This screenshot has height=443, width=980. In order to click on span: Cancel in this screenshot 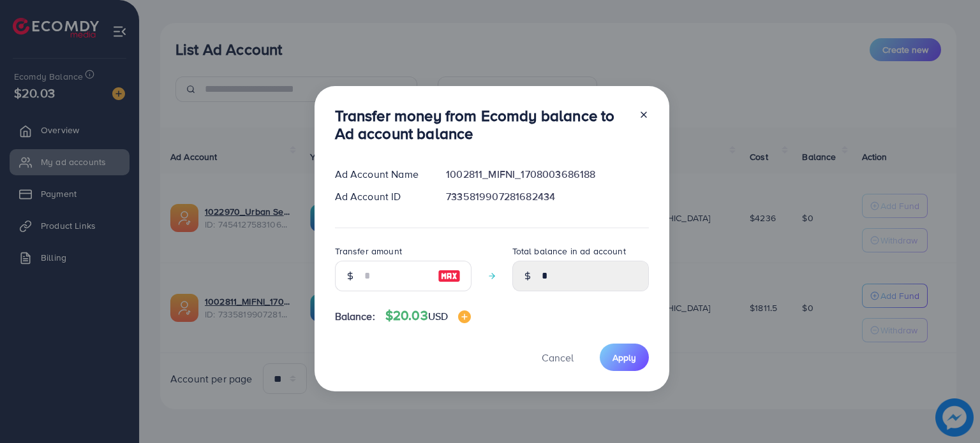, I will do `click(557, 358)`.